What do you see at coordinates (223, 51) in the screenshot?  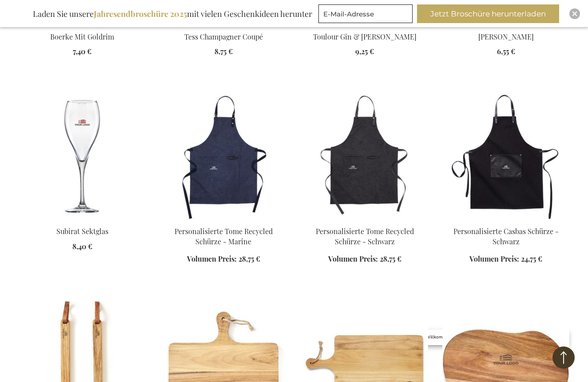 I see `span: 8,75 €` at bounding box center [223, 51].